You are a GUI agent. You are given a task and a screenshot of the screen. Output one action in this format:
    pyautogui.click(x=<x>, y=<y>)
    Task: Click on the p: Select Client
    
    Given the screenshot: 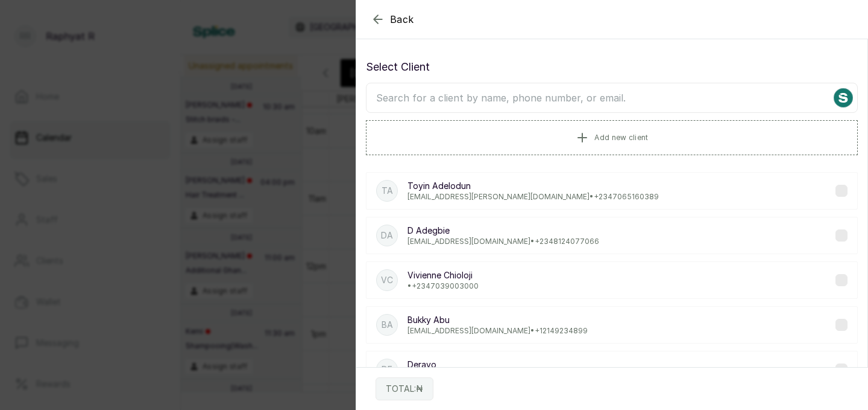 What is the action you would take?
    pyautogui.click(x=612, y=67)
    